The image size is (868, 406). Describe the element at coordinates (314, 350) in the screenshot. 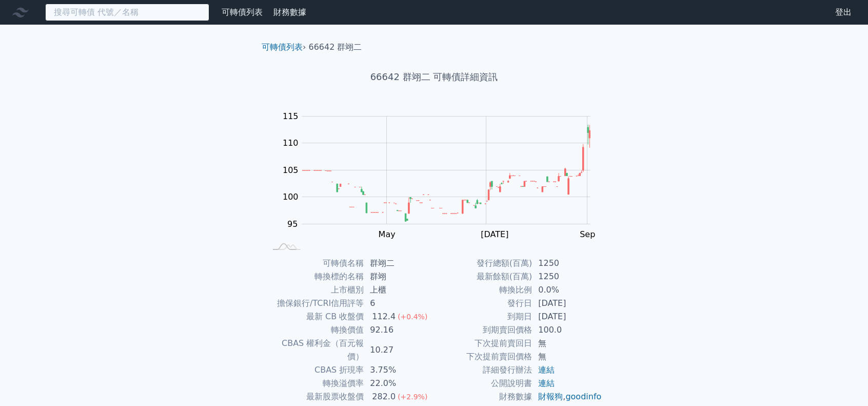

I see `td: CBAS 權利金（百元報價）` at that location.